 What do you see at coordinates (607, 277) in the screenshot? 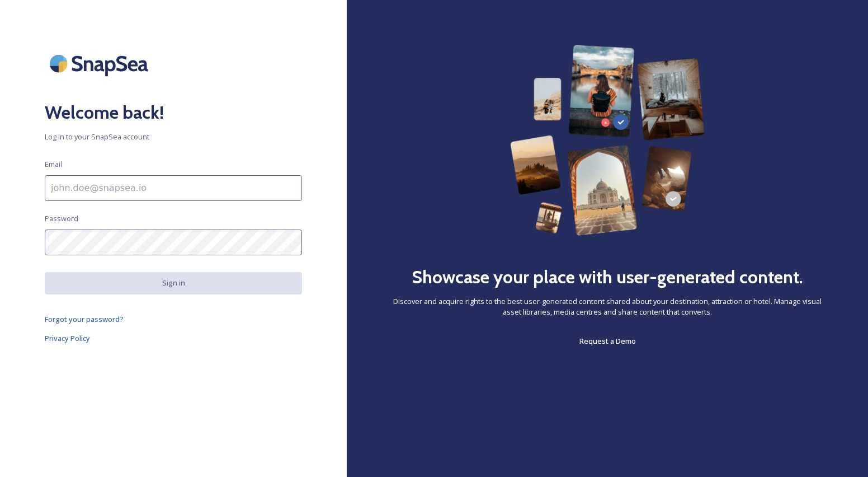
I see `h2: Showcase your place with user-generated content.` at bounding box center [607, 277].